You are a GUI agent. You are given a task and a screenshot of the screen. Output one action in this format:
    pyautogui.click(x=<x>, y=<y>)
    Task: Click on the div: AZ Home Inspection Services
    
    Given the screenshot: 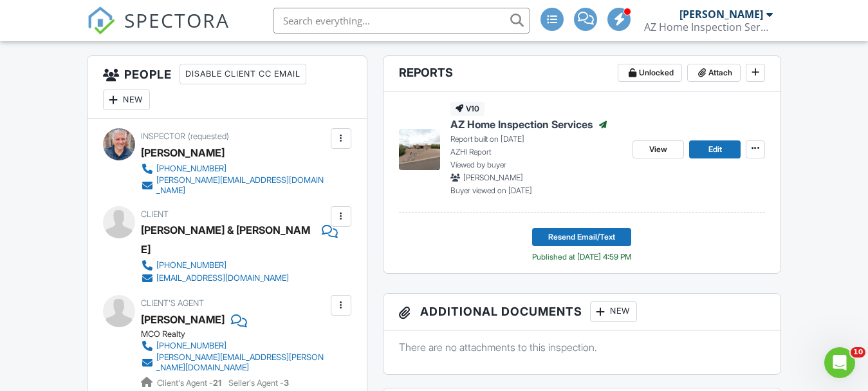 What is the action you would take?
    pyautogui.click(x=709, y=27)
    